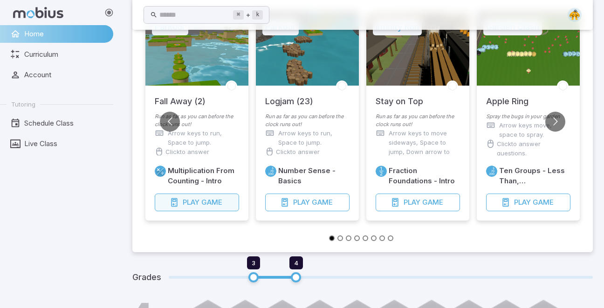 This screenshot has width=604, height=308. What do you see at coordinates (424, 176) in the screenshot?
I see `h6: Fraction Foundations - Intro` at bounding box center [424, 176].